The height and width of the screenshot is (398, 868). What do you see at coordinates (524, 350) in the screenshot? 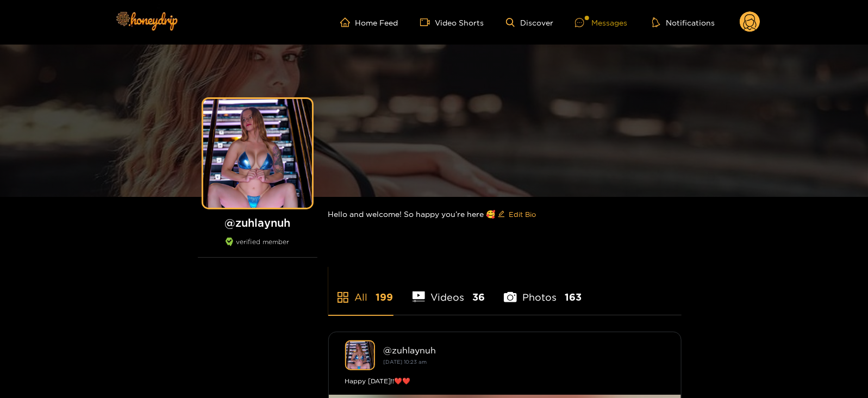
I see `div: @ zuhlaynuh` at bounding box center [524, 350].